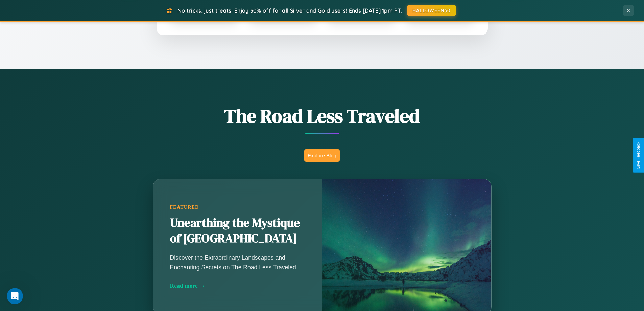 This screenshot has width=644, height=311. What do you see at coordinates (238, 262) in the screenshot?
I see `p: Discover the Extraordinary Landscapes and Enchanting Secrets on The Road Less Traveled.` at bounding box center [238, 262].